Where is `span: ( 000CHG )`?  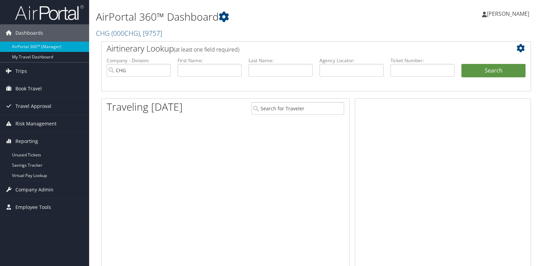
span: ( 000CHG ) is located at coordinates (126, 33).